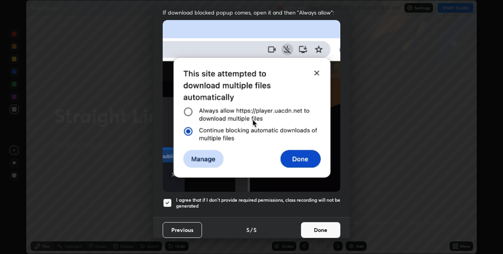  Describe the element at coordinates (258, 203) in the screenshot. I see `h5: I agree that if I don't provide required permissions, class recording will not be generated` at that location.